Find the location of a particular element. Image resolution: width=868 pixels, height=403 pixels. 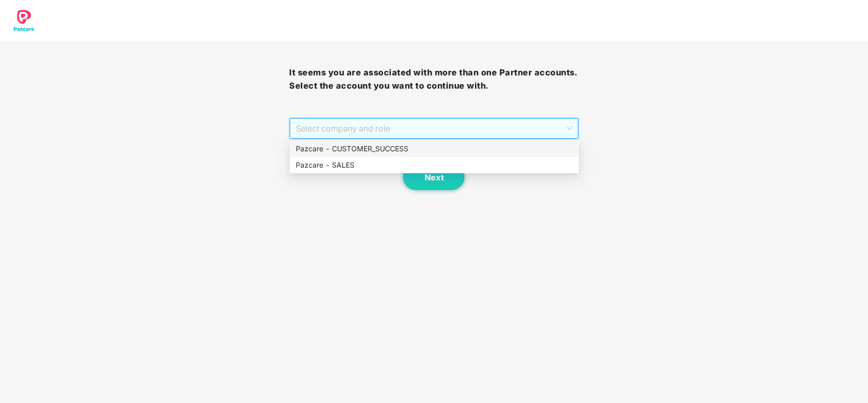

span: Select company and role is located at coordinates (434, 129).